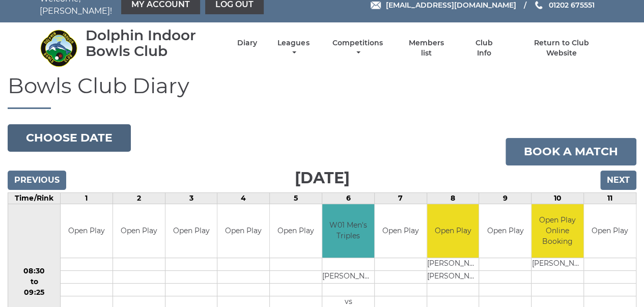 This screenshot has width=644, height=307. Describe the element at coordinates (152, 43) in the screenshot. I see `div: Dolphin Indoor Bowls Club` at that location.